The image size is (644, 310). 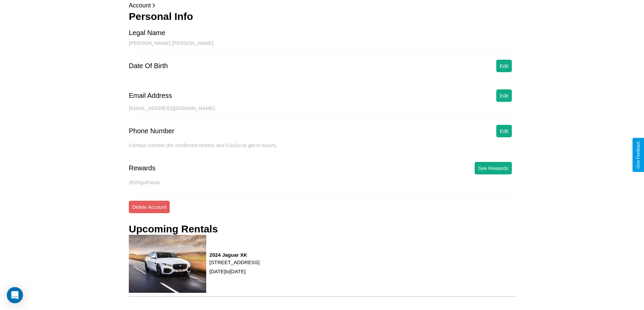 I want to click on button: See Rewards, so click(x=493, y=168).